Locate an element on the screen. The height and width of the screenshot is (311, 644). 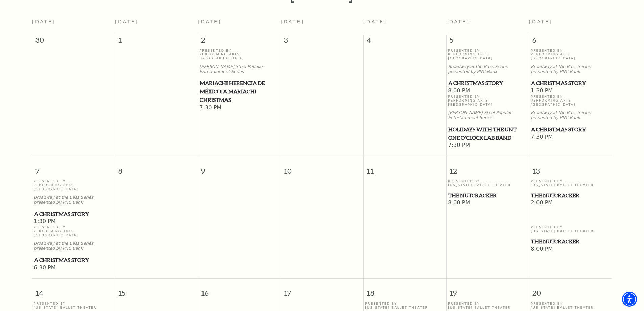
span: 8 is located at coordinates (157, 168).